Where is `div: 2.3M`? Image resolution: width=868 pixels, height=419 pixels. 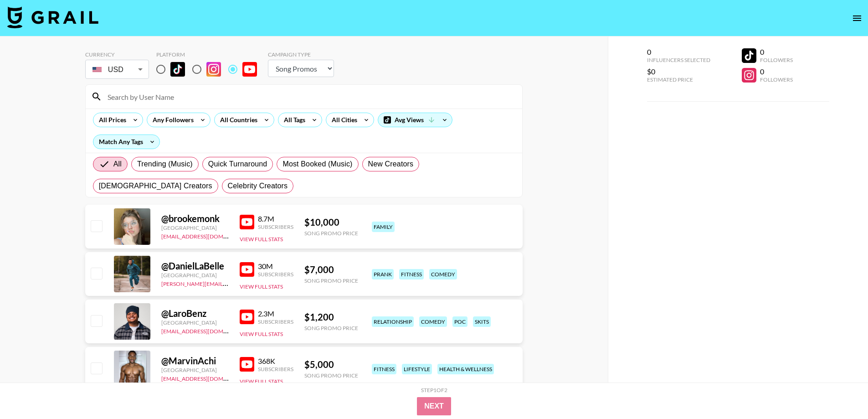 div: 2.3M is located at coordinates (276, 313).